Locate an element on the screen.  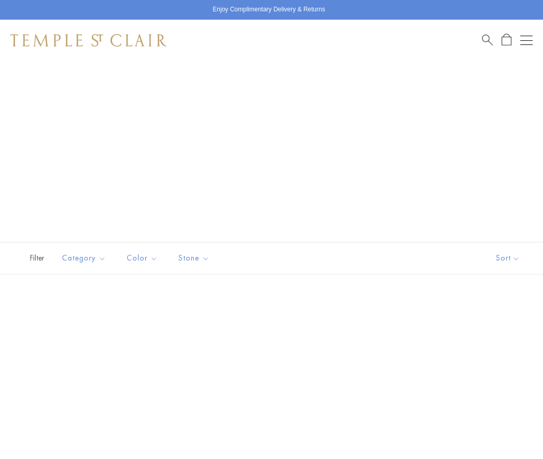
img: Temple St. Clair is located at coordinates (88, 40).